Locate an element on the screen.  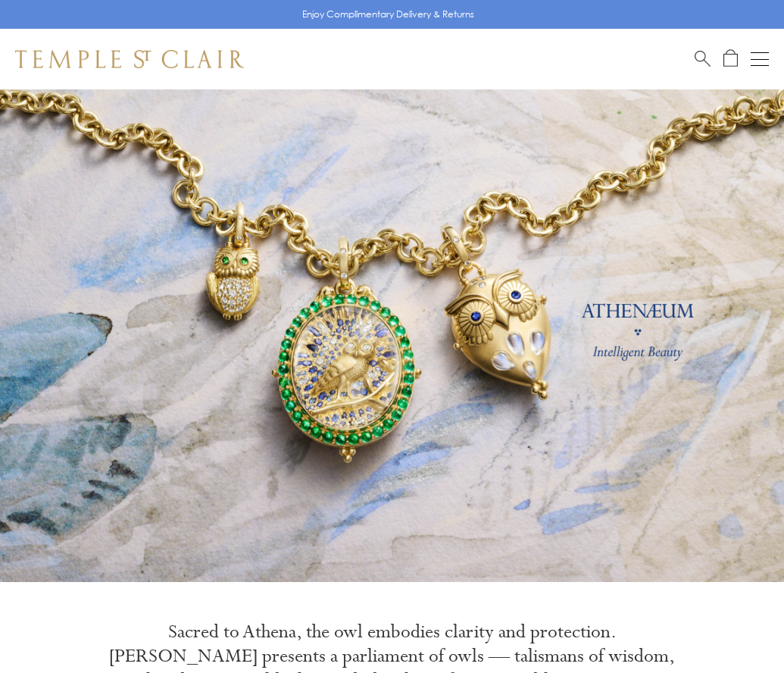
img: Temple St. Clair is located at coordinates (130, 60).